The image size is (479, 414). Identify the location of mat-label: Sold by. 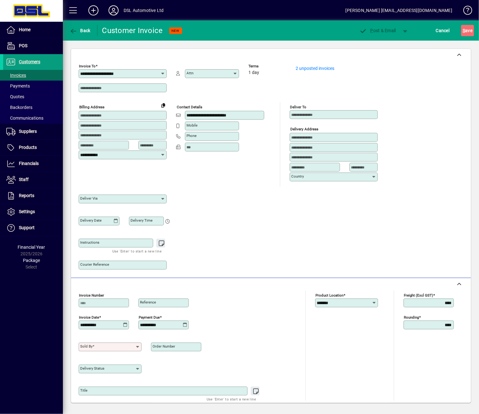
(86, 346).